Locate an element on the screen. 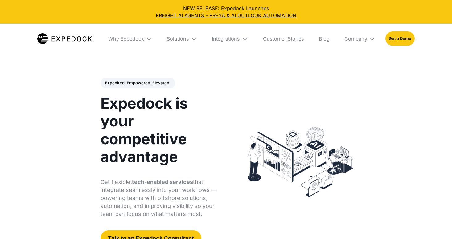  a: Blog is located at coordinates (324, 39).